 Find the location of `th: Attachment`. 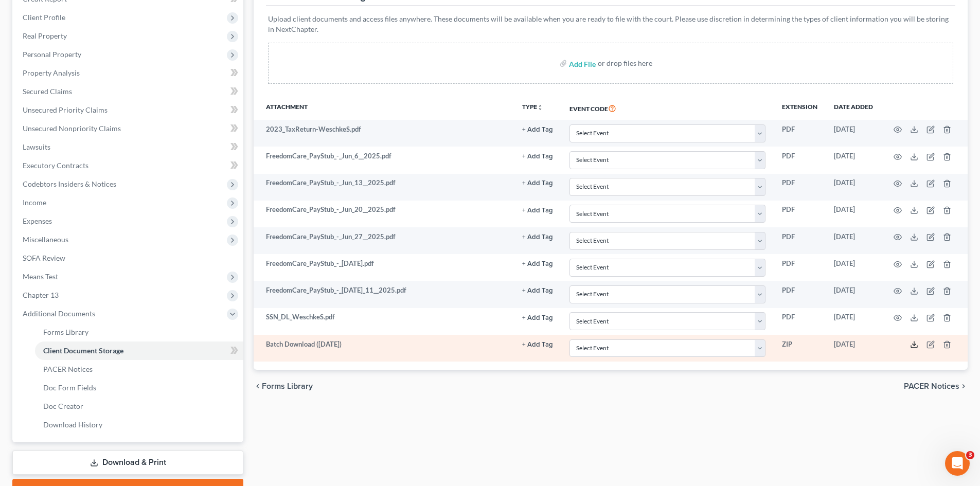

th: Attachment is located at coordinates (384, 108).